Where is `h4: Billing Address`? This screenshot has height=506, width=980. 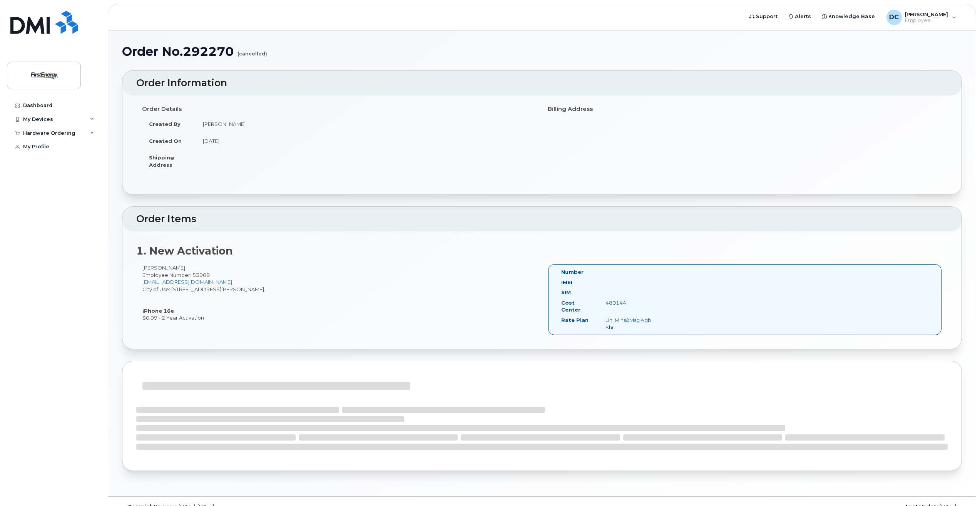 h4: Billing Address is located at coordinates (745, 109).